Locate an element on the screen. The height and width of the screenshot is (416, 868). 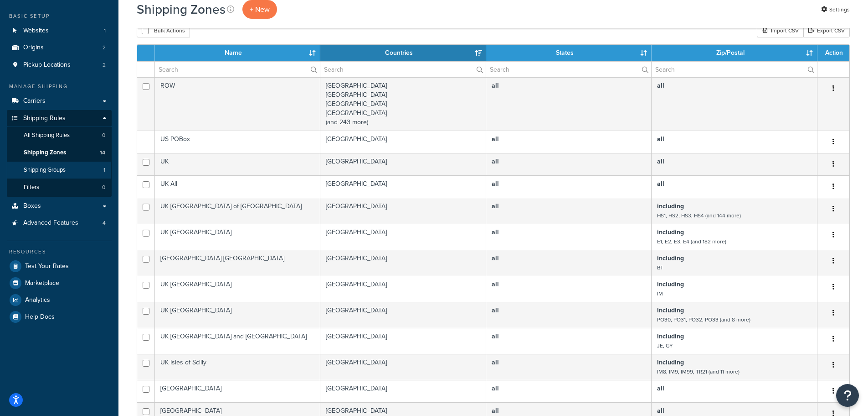
li: Origins is located at coordinates (59, 48).